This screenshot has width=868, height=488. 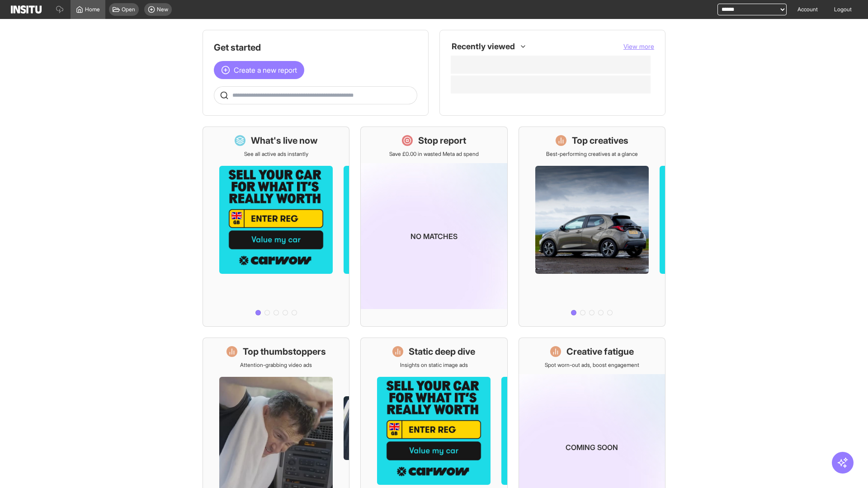 What do you see at coordinates (442, 141) in the screenshot?
I see `h1: Stop report` at bounding box center [442, 141].